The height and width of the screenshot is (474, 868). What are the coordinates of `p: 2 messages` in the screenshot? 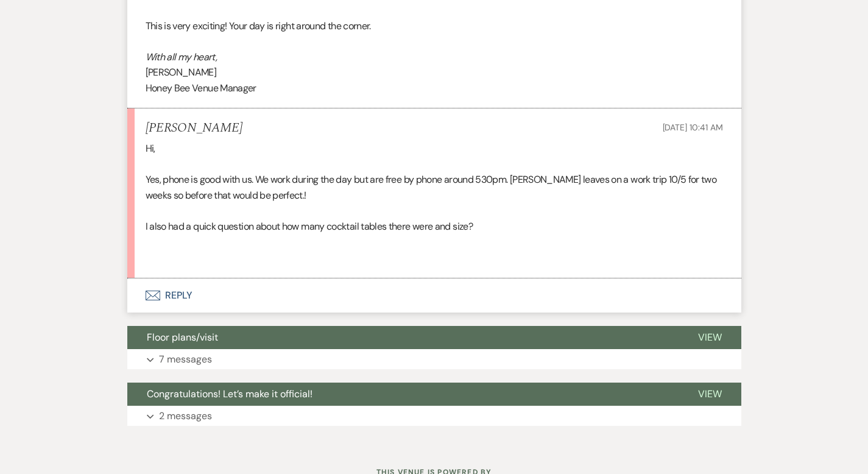 It's located at (185, 416).